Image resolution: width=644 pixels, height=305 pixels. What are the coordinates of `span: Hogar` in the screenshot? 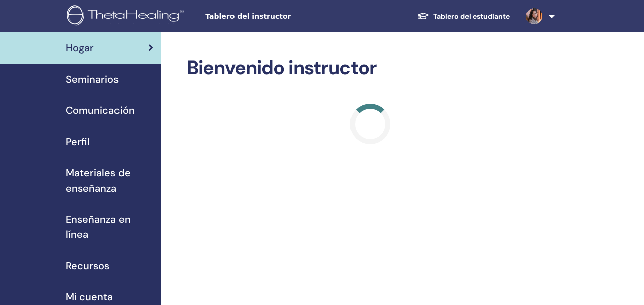 It's located at (80, 48).